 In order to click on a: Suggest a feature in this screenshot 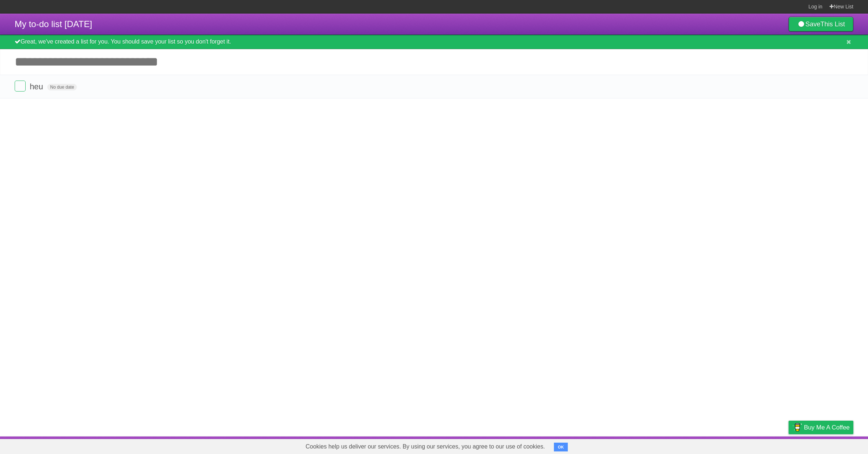, I will do `click(830, 445)`.